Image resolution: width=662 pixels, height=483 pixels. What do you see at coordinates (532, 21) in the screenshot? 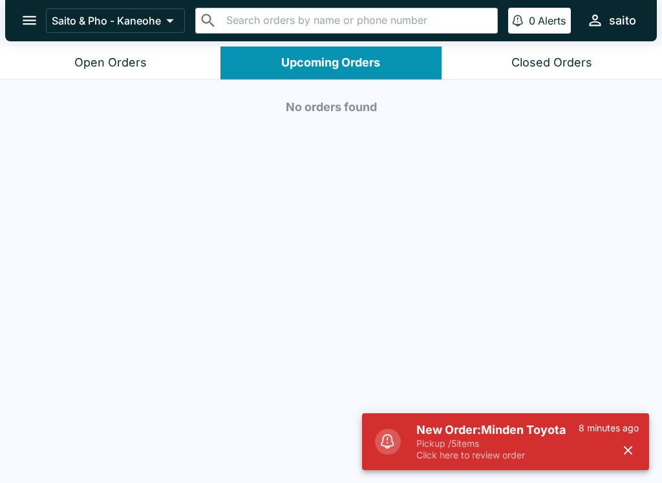
I see `p: 0` at bounding box center [532, 21].